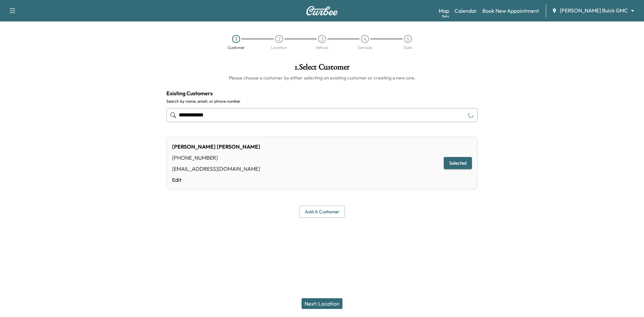 The height and width of the screenshot is (317, 644). What do you see at coordinates (458, 163) in the screenshot?
I see `button: Selected` at bounding box center [458, 163].